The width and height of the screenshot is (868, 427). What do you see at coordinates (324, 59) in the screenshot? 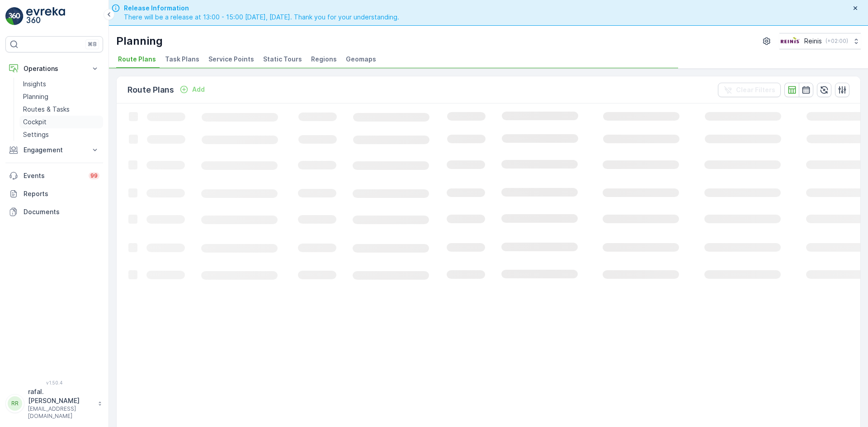
I see `span: Regions` at bounding box center [324, 59].